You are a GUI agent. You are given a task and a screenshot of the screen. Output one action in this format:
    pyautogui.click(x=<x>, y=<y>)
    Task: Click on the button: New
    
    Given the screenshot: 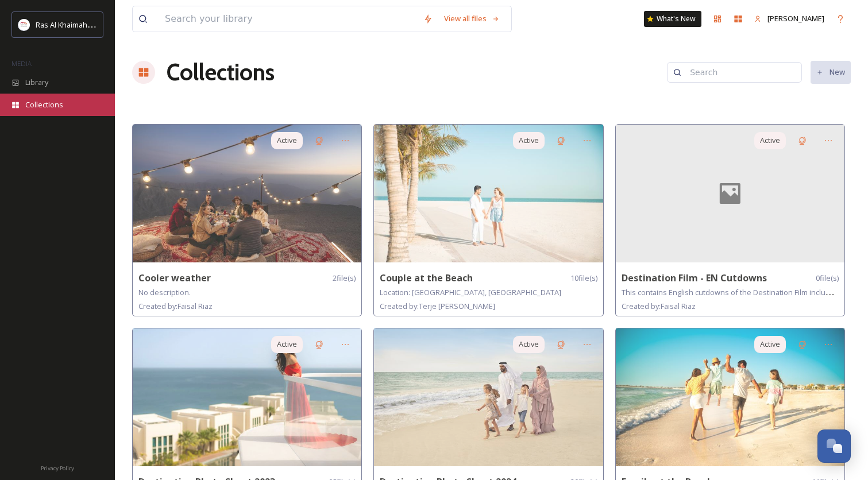 What is the action you would take?
    pyautogui.click(x=831, y=72)
    